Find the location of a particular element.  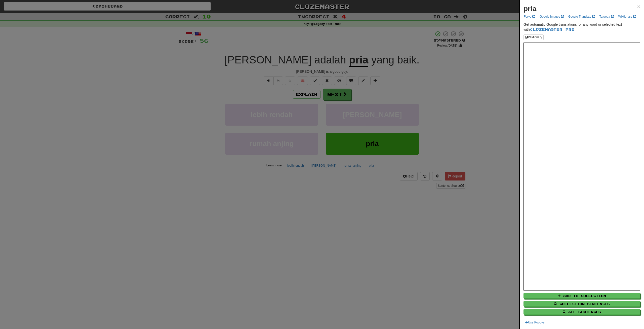

a: Google Translate is located at coordinates (581, 17).